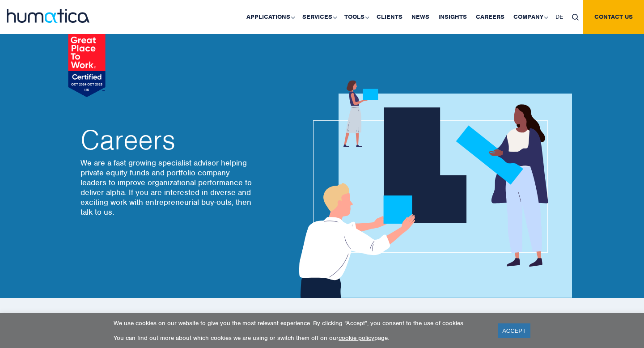  I want to click on img: about_banner1, so click(431, 189).